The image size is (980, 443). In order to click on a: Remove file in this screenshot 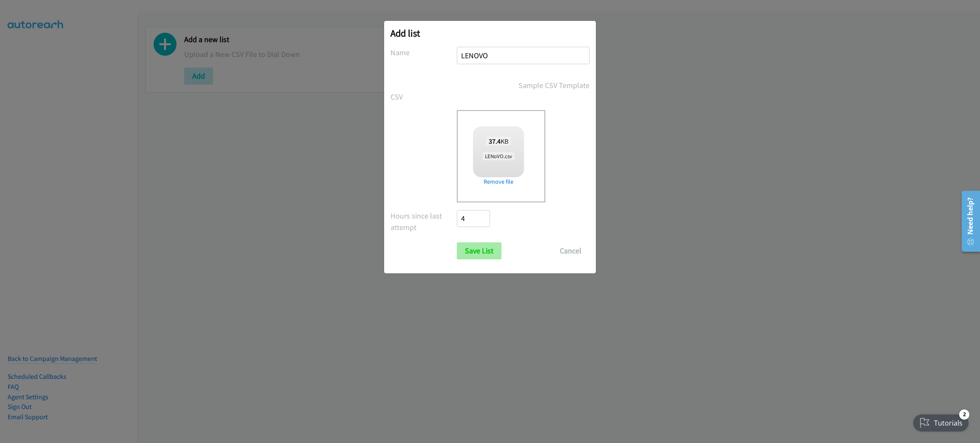, I will do `click(498, 182)`.